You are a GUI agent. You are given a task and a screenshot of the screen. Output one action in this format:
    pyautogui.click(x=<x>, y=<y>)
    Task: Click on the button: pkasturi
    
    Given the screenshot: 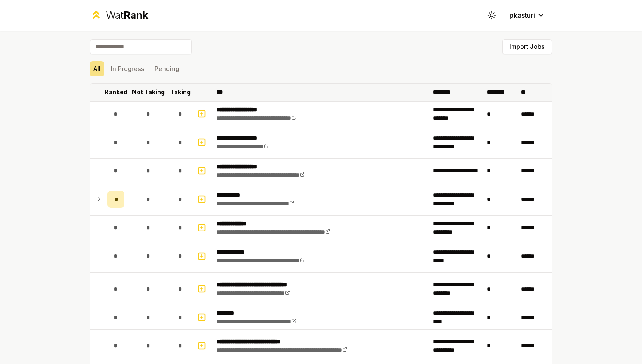 What is the action you would take?
    pyautogui.click(x=528, y=15)
    